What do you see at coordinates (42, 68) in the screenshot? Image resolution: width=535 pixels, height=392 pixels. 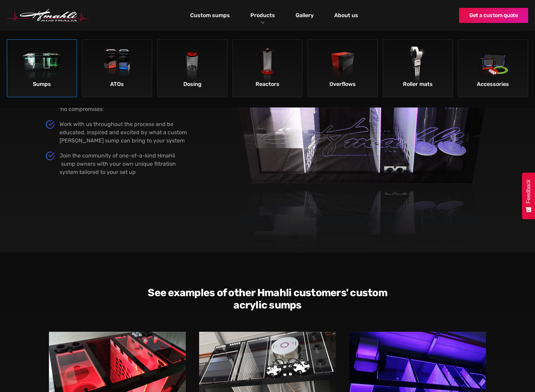 I see `a: SumpsSumps` at bounding box center [42, 68].